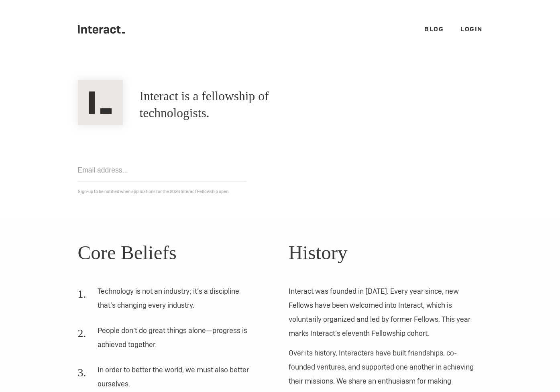  Describe the element at coordinates (280, 191) in the screenshot. I see `p: Sign-up to be notified when applications for the 2026 Interact Fellowship open.` at that location.